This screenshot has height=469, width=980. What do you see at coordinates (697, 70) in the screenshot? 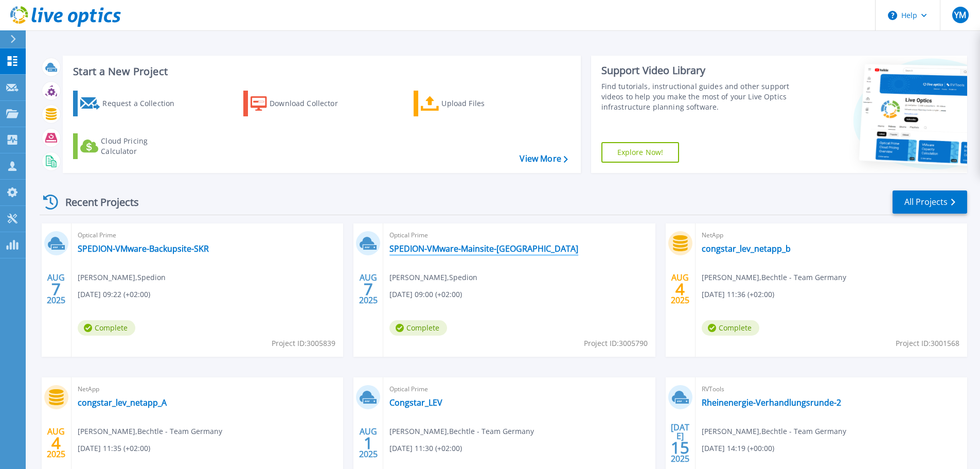
I see `div: Support Video Library` at bounding box center [697, 70].